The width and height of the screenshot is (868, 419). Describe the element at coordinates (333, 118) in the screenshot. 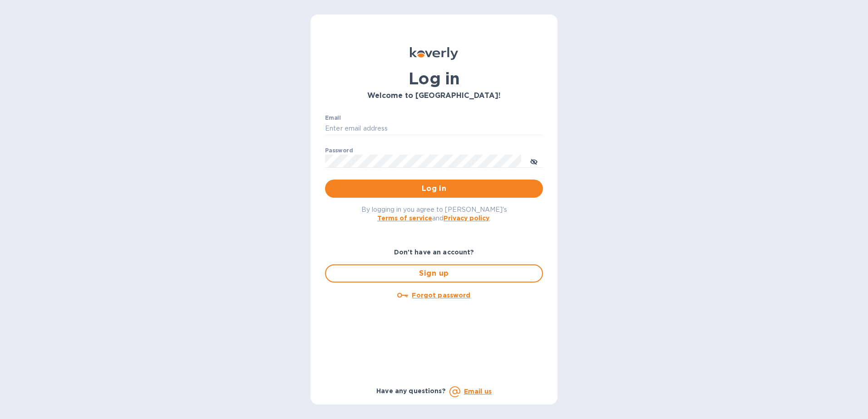

I see `label: Email` at that location.